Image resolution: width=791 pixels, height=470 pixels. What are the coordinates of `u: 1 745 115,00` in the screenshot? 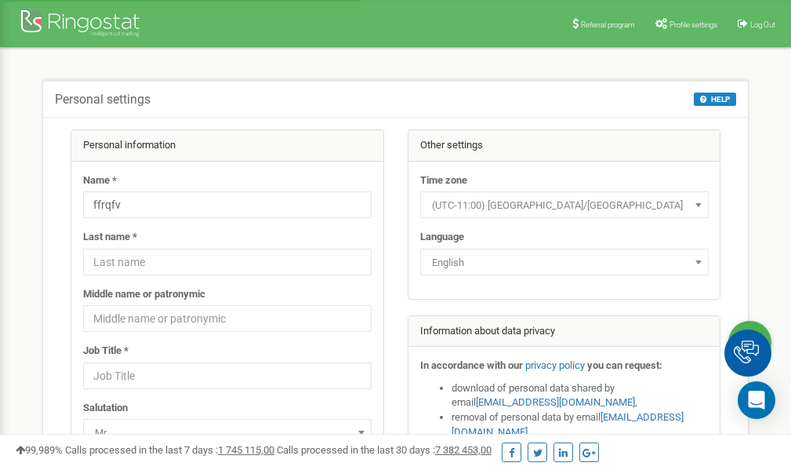 It's located at (246, 449).